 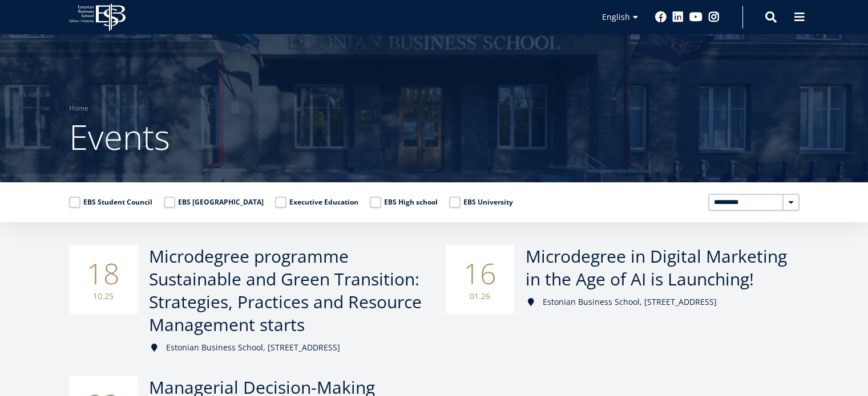 What do you see at coordinates (111, 202) in the screenshot?
I see `label: EBS Student Council` at bounding box center [111, 202].